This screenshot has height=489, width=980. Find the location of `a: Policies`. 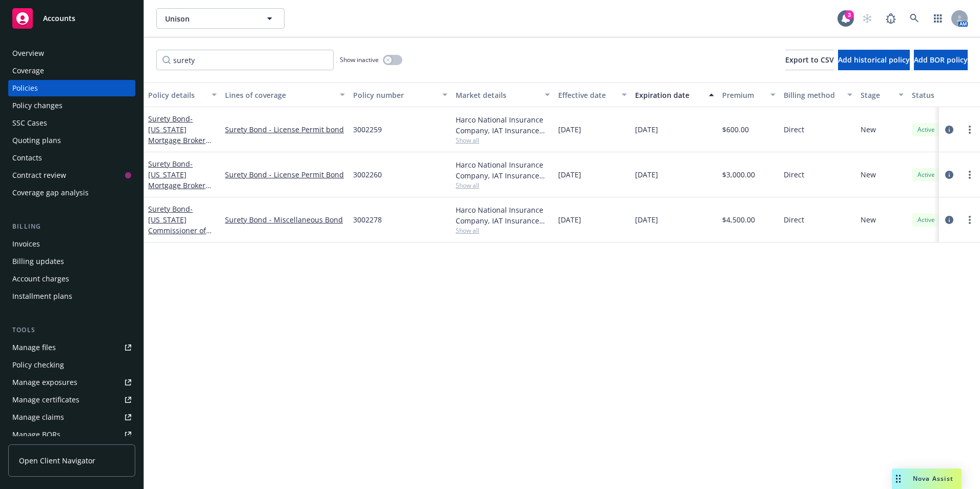

a: Policies is located at coordinates (72, 88).